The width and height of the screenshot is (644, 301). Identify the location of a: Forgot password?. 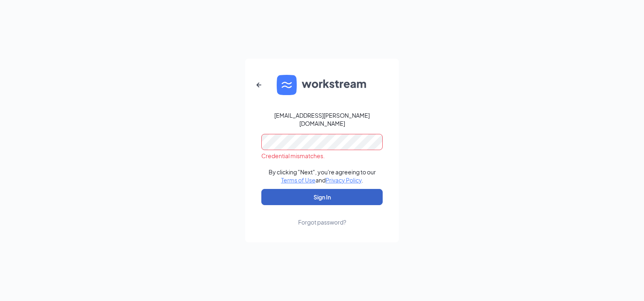
(322, 215).